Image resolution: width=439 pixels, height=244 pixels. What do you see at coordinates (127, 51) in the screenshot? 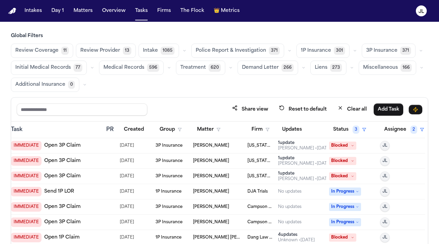
I see `span: 13` at bounding box center [127, 51].